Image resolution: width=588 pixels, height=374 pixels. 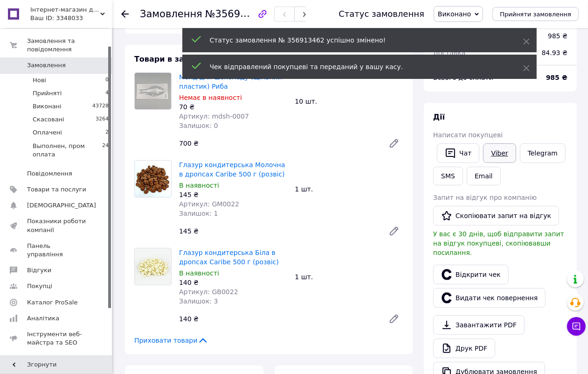 What do you see at coordinates (57, 338) in the screenshot?
I see `span: Інструменти веб-майстра та SEO` at bounding box center [57, 338].